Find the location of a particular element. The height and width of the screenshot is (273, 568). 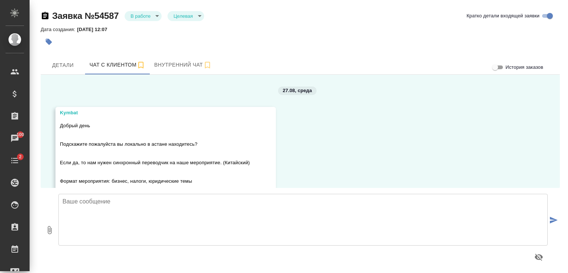

button: Добавить тэг is located at coordinates (49, 42).